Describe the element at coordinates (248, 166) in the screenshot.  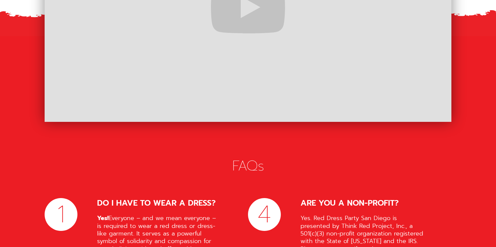
I see `div: FAQs` at that location.